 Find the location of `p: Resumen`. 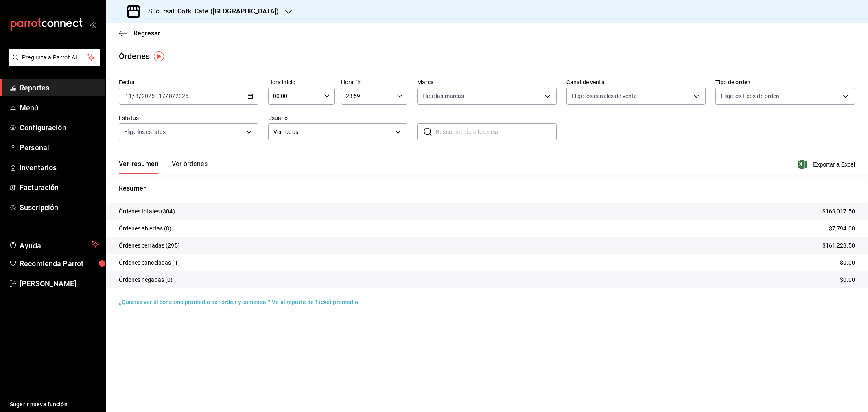

p: Resumen is located at coordinates (487, 188).